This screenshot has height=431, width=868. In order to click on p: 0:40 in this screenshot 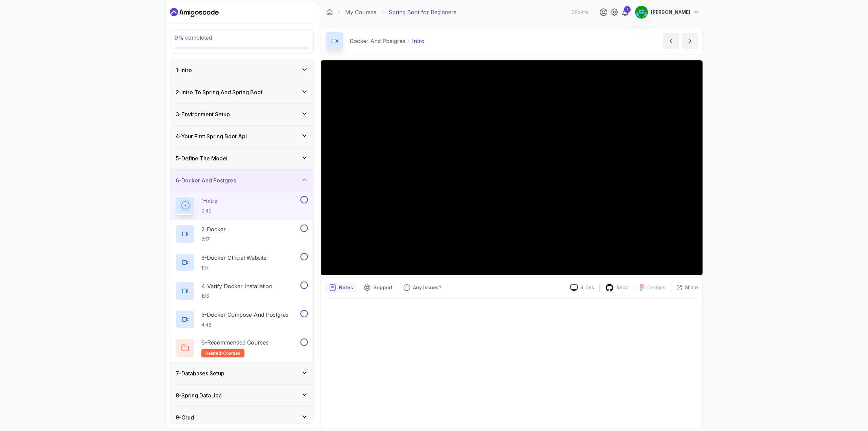, I will do `click(209, 211)`.